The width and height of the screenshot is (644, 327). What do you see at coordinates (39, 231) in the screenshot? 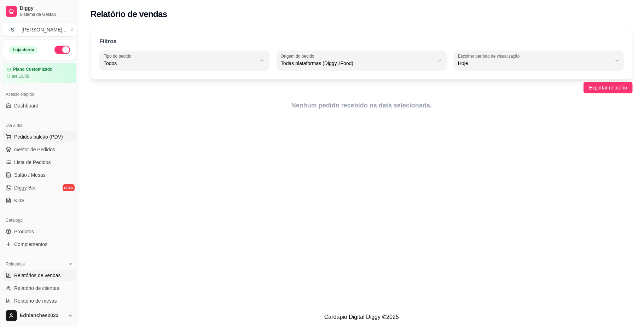
I see `a: Produtos` at bounding box center [39, 231].